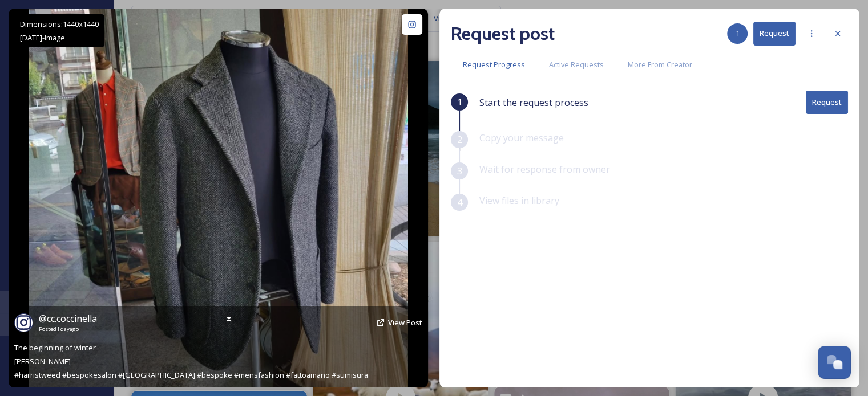  What do you see at coordinates (577, 64) in the screenshot?
I see `span: Active Requests` at bounding box center [577, 64].